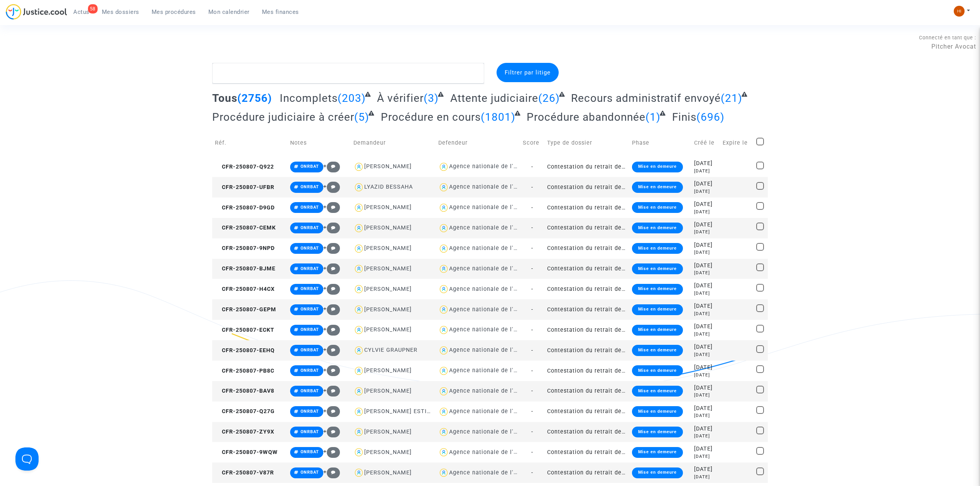 This screenshot has width=980, height=486. I want to click on span: CFR-250807-PB8C, so click(245, 370).